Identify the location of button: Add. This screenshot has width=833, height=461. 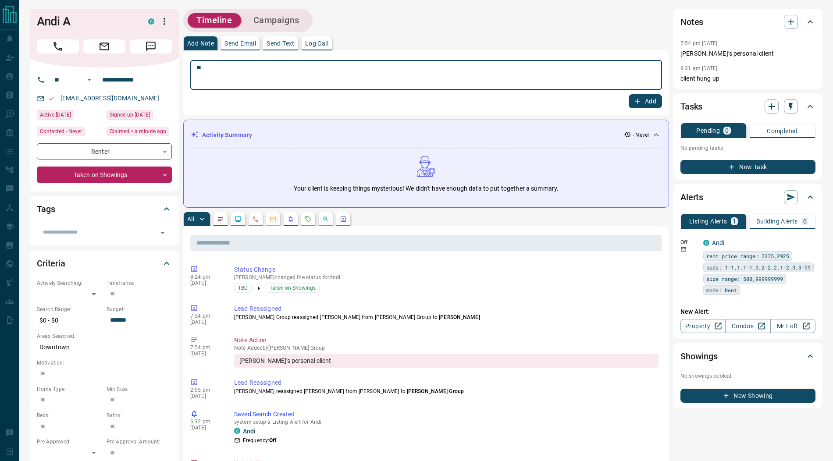
(646, 101).